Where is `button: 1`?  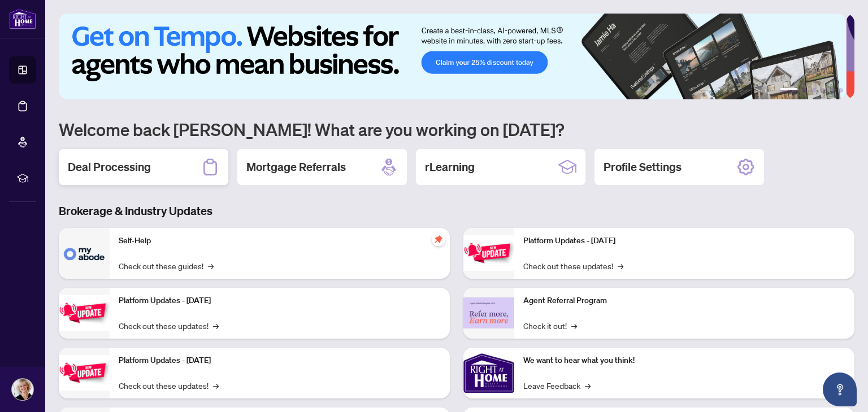 button: 1 is located at coordinates (788, 91).